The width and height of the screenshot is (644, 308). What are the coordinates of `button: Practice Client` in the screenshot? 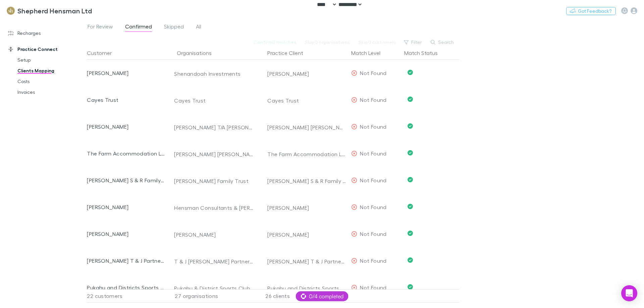 It's located at (289, 53).